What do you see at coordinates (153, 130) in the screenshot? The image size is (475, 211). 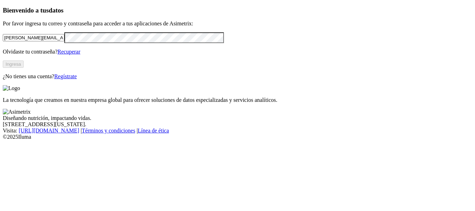 I see `a: Línea de ética` at bounding box center [153, 130].